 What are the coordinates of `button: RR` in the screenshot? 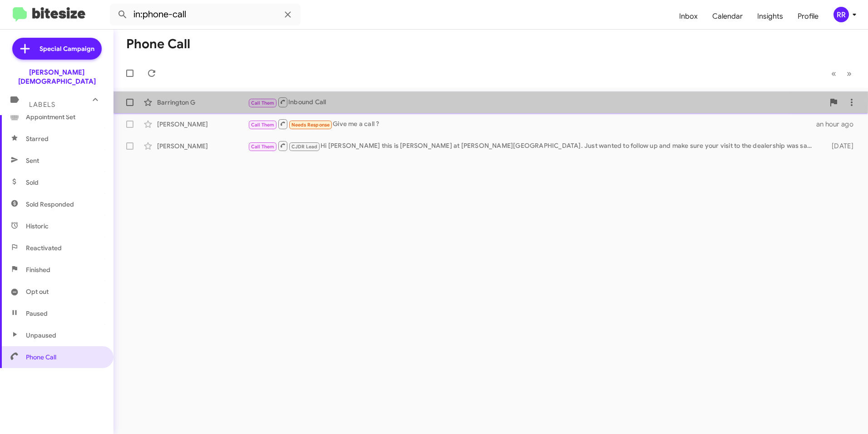 It's located at (842, 14).